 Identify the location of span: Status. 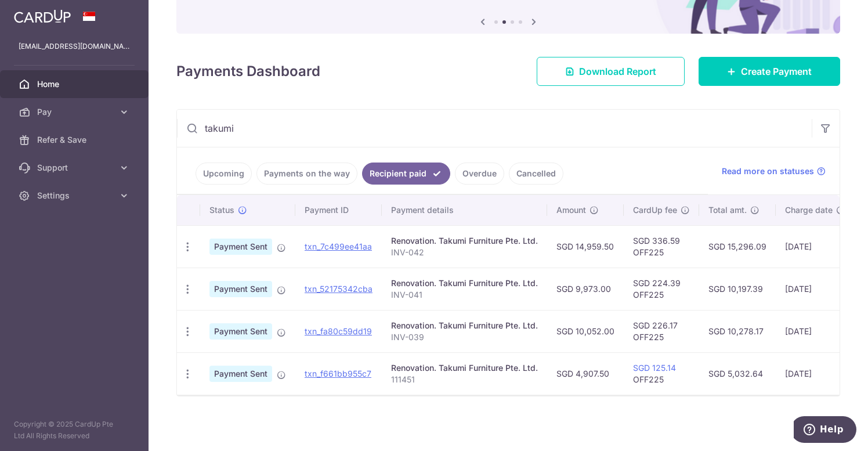
(222, 210).